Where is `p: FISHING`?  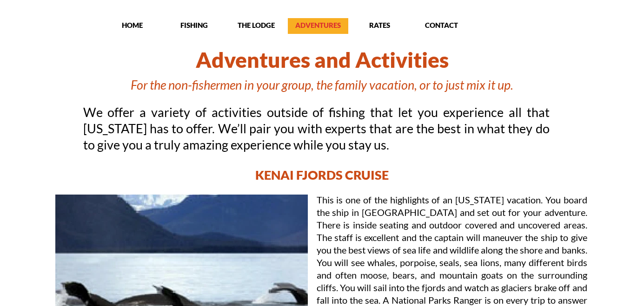 p: FISHING is located at coordinates (194, 25).